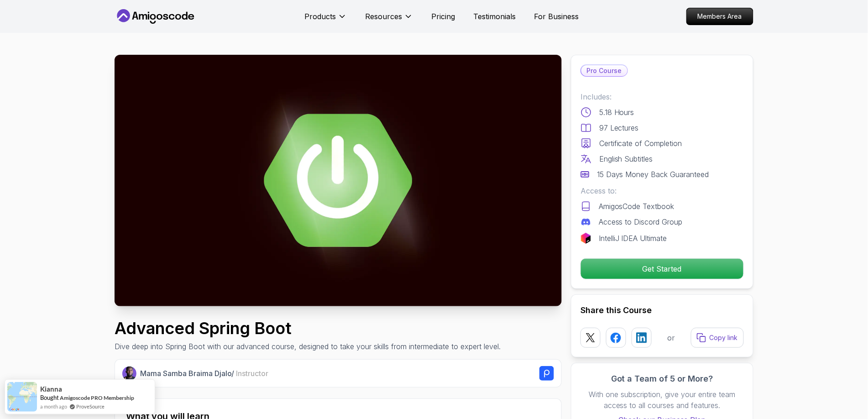 The width and height of the screenshot is (868, 419). What do you see at coordinates (556, 17) in the screenshot?
I see `p: For Business` at bounding box center [556, 17].